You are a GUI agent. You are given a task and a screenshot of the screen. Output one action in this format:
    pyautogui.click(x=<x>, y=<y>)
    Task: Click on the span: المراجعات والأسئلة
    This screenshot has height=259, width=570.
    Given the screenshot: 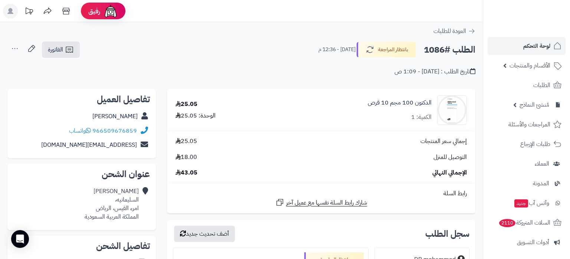 What is the action you would take?
    pyautogui.click(x=529, y=125)
    